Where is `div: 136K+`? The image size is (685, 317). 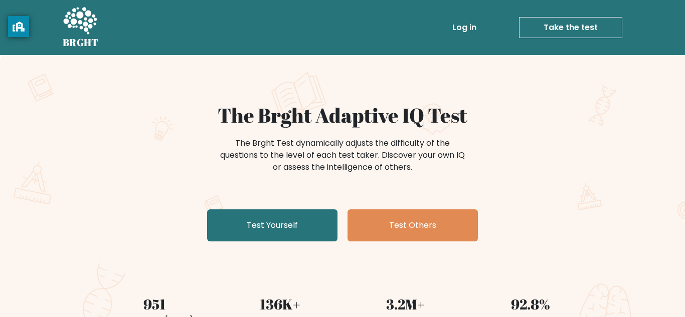 div: 136K+ is located at coordinates (280, 304).